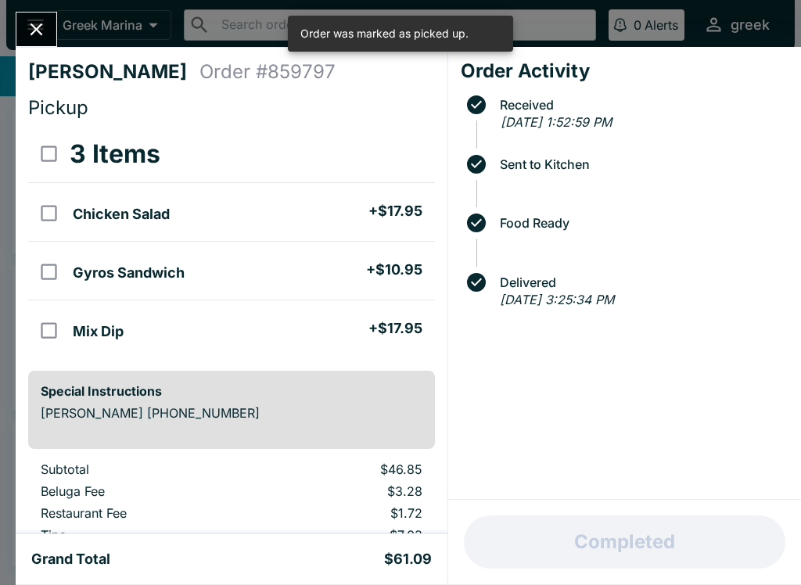  What do you see at coordinates (346, 491) in the screenshot?
I see `p: $3.28` at bounding box center [346, 491].